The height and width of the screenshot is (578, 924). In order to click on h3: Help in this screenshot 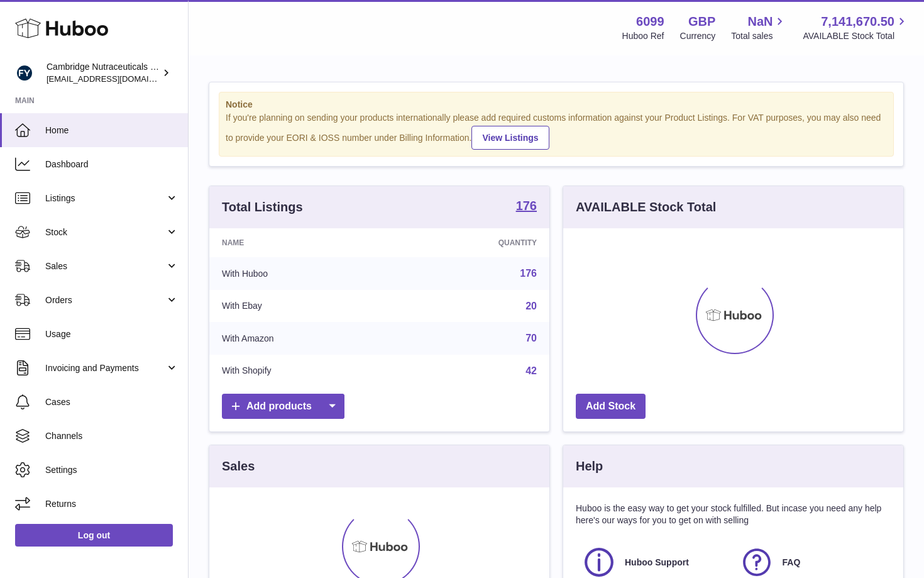, I will do `click(589, 466)`.